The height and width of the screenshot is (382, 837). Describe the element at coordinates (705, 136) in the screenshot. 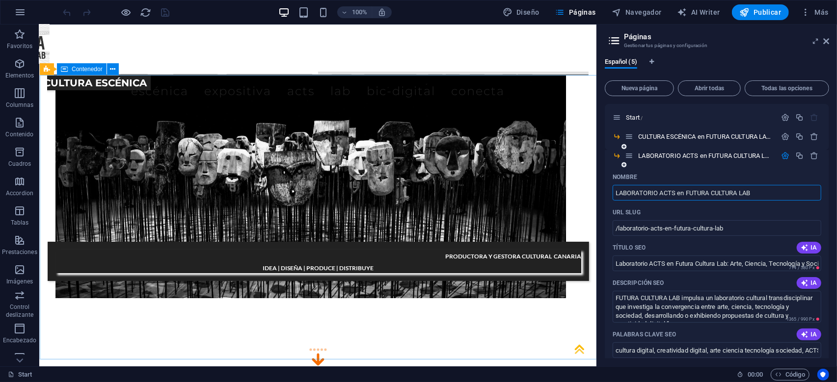

I see `div: CULTURA ESCÉNICA en FUTURA CULTURA LAB/cultura-escenica-en-futura-cultura-lab` at that location.